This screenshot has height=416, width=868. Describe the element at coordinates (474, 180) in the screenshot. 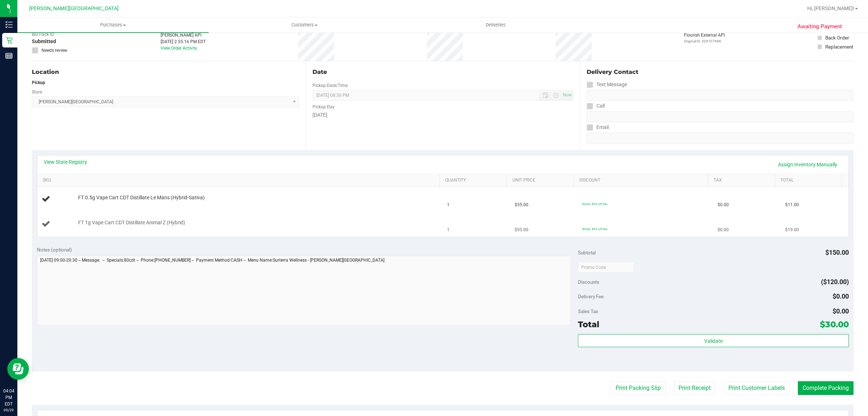

I see `a: Quantity` at that location.